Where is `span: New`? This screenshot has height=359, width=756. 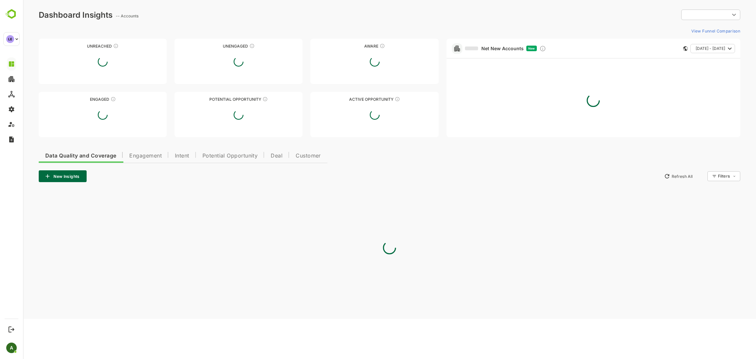
span: New is located at coordinates (509, 48).